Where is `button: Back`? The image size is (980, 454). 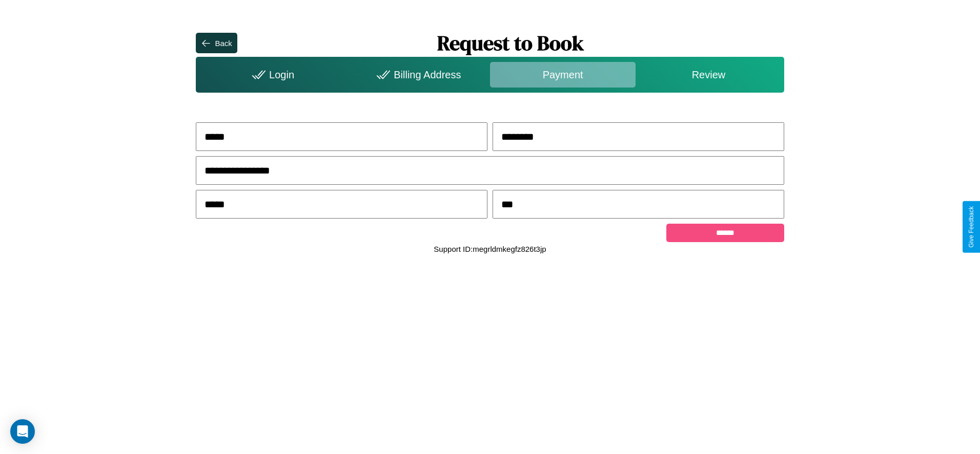
button: Back is located at coordinates (216, 43).